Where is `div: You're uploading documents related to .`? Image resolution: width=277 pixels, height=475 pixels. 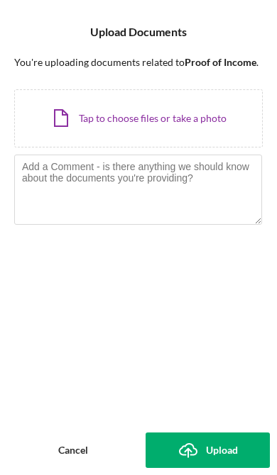
div: You're uploading documents related to . is located at coordinates (138, 62).